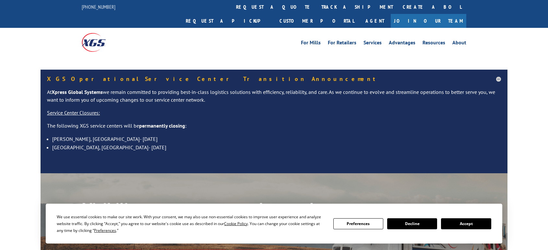  Describe the element at coordinates (274, 129) in the screenshot. I see `p: The following XGS service centers will be :` at that location.